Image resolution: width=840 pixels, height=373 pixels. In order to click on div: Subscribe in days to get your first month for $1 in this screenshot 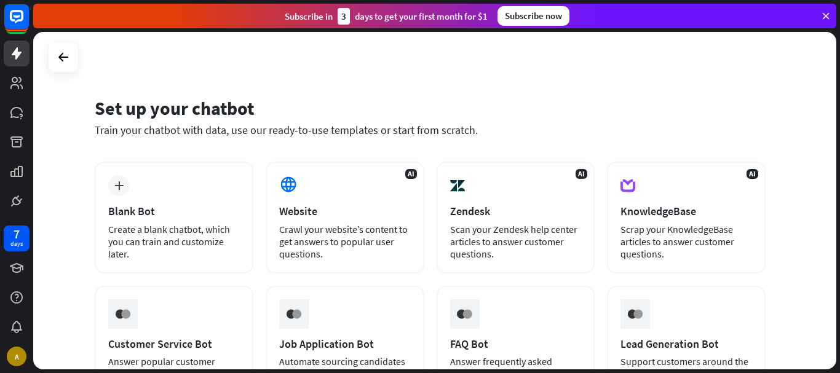, I will do `click(386, 16)`.